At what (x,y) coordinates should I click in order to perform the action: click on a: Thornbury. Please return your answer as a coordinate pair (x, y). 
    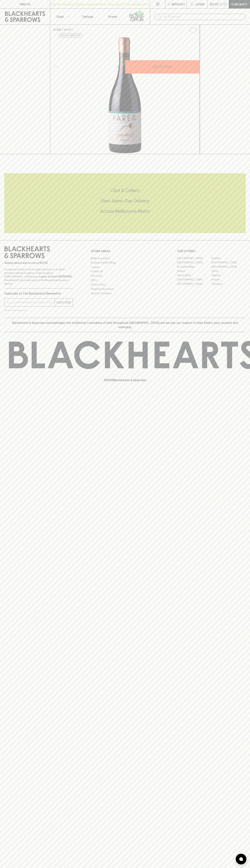
    Looking at the image, I should click on (228, 284).